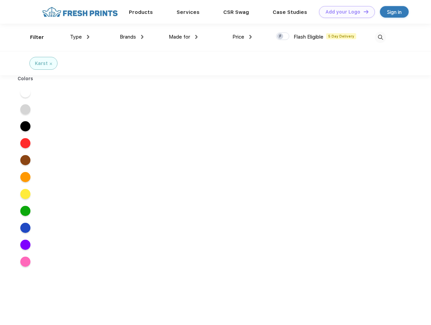  Describe the element at coordinates (394, 12) in the screenshot. I see `div: Sign in` at that location.